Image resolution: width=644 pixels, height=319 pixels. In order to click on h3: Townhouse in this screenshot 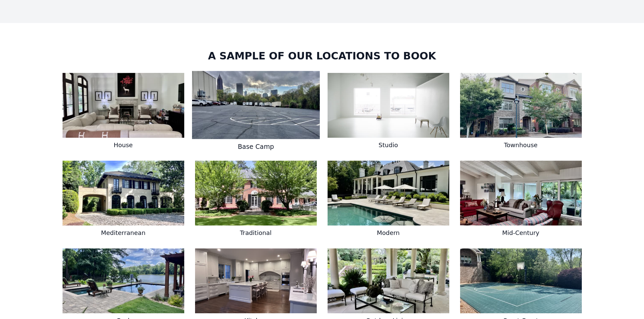, I will do `click(521, 145)`.